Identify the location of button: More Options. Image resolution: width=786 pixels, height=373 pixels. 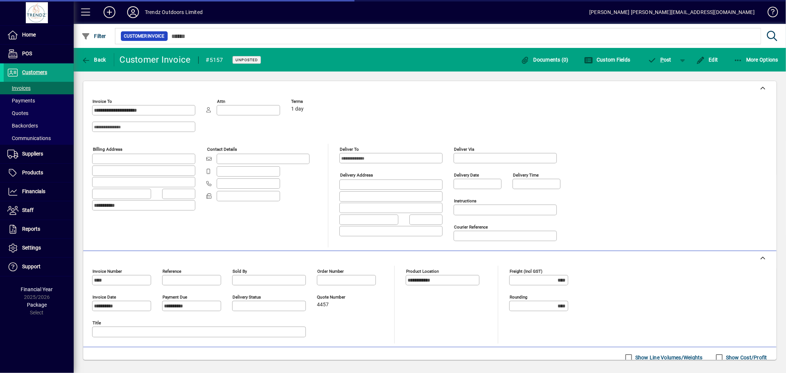
(756, 60).